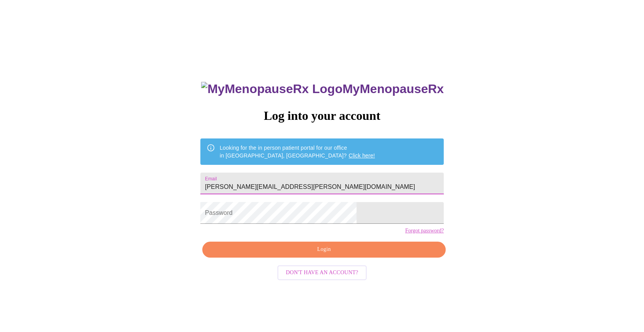  What do you see at coordinates (272, 89) in the screenshot?
I see `img: MyMenopauseRx Logo` at bounding box center [272, 89].